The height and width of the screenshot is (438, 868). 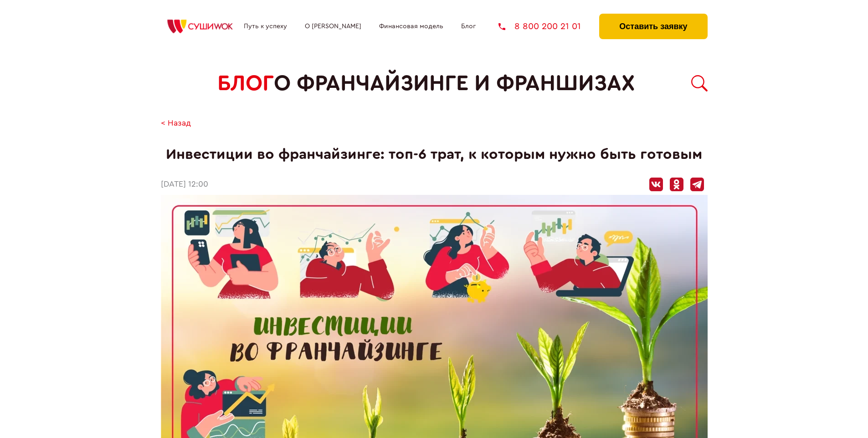 What do you see at coordinates (434, 155) in the screenshot?
I see `h1: Инвестиции во франчайзинге: топ-6 трат, к которым нужно быть готовым` at bounding box center [434, 155].